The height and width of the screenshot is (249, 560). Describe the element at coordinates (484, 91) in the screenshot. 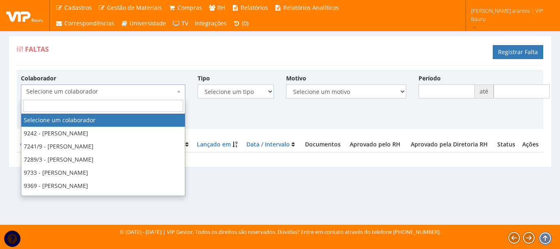

I see `span: até` at that location.